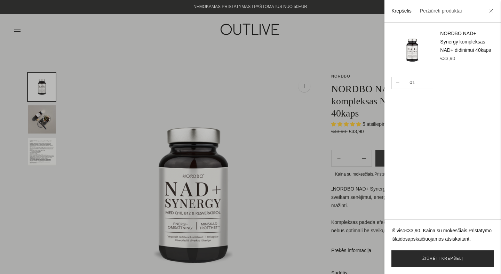 The height and width of the screenshot is (274, 501). What do you see at coordinates (443, 235) in the screenshot?
I see `p: Iš viso . Kaina su mokesčiais. apskaičiuojamos atsiskaitant.` at bounding box center [443, 235].